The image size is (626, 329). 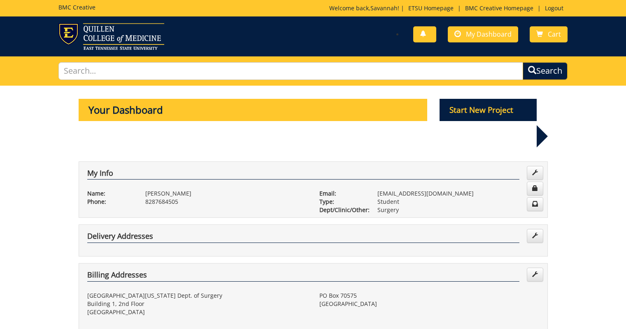 What do you see at coordinates (545, 71) in the screenshot?
I see `button: Search` at bounding box center [545, 71].